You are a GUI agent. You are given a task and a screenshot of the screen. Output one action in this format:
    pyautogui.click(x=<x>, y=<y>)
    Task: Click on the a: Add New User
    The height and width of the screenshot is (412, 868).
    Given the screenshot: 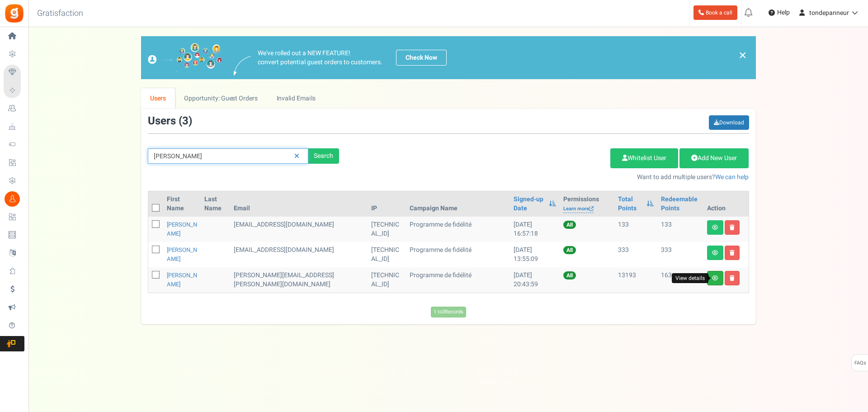 What is the action you would take?
    pyautogui.click(x=714, y=159)
    